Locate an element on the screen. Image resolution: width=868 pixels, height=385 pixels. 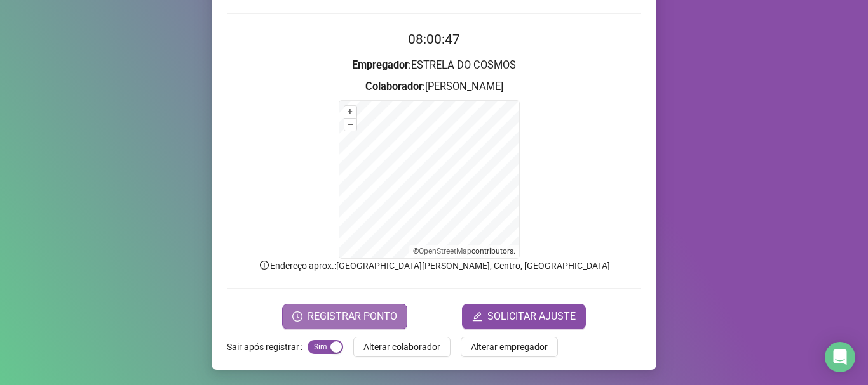
h3: : ESTRELA DO COSMOS is located at coordinates (434, 66).